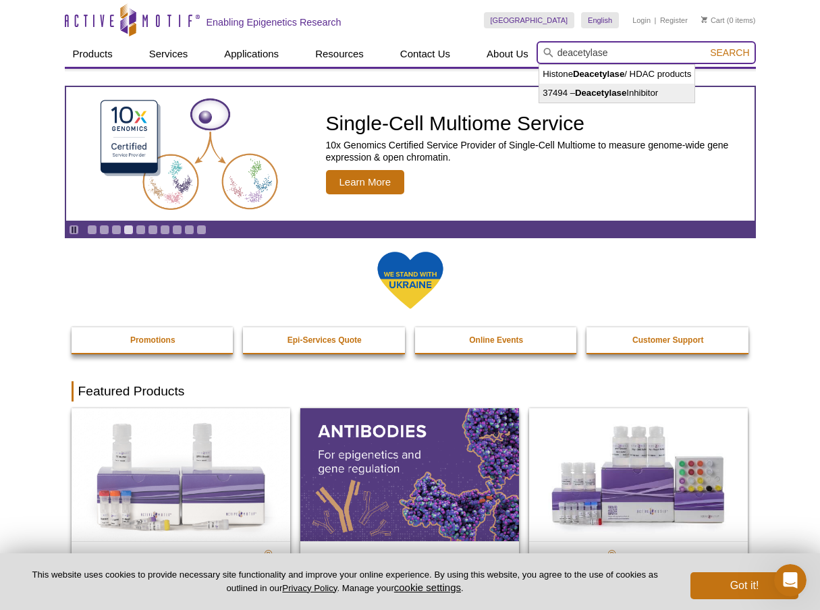 This screenshot has width=820, height=610. What do you see at coordinates (729, 53) in the screenshot?
I see `button: Search` at bounding box center [729, 53].